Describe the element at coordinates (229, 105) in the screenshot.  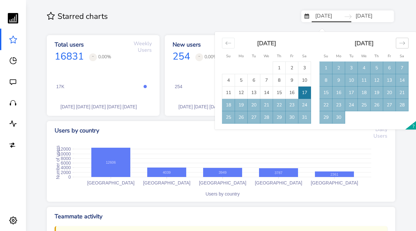
I see `td: Selected. Sunday, May 18, 2025` at that location.